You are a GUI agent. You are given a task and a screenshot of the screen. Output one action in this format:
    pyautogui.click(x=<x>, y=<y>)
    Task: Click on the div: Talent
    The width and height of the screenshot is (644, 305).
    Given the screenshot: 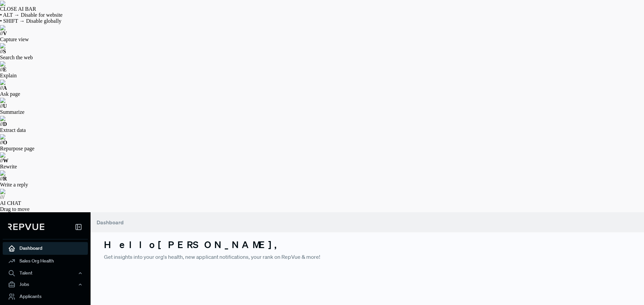 What is the action you would take?
    pyautogui.click(x=45, y=273)
    